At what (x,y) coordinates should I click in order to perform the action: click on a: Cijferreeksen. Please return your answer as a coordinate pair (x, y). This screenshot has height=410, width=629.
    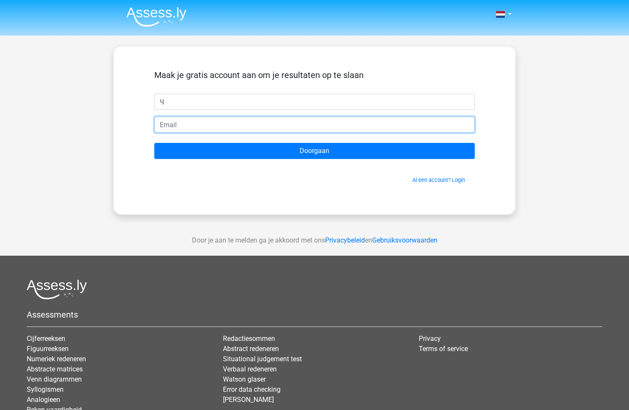
    Looking at the image, I should click on (46, 338).